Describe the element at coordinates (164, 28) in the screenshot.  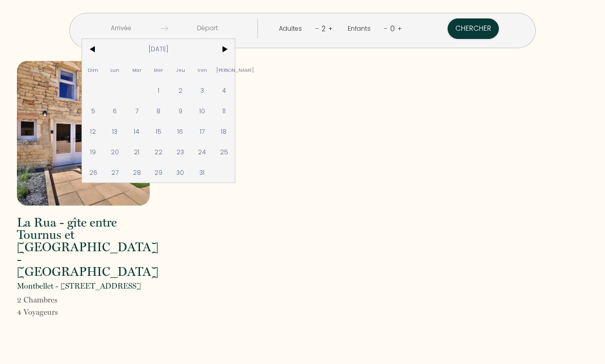
I see `img: guests` at that location.